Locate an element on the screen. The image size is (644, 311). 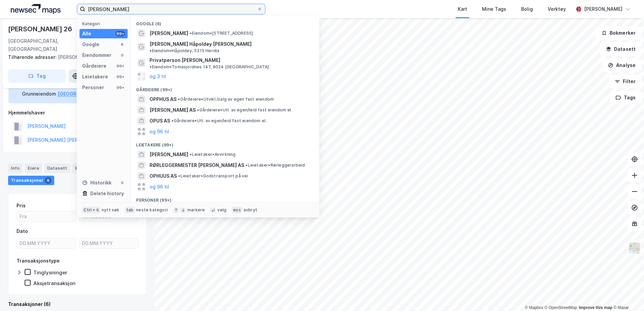
div: Google is located at coordinates (91, 45).